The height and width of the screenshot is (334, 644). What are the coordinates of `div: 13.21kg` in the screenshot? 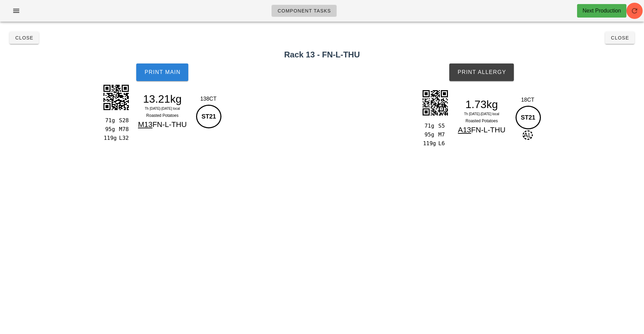 It's located at (162, 99).